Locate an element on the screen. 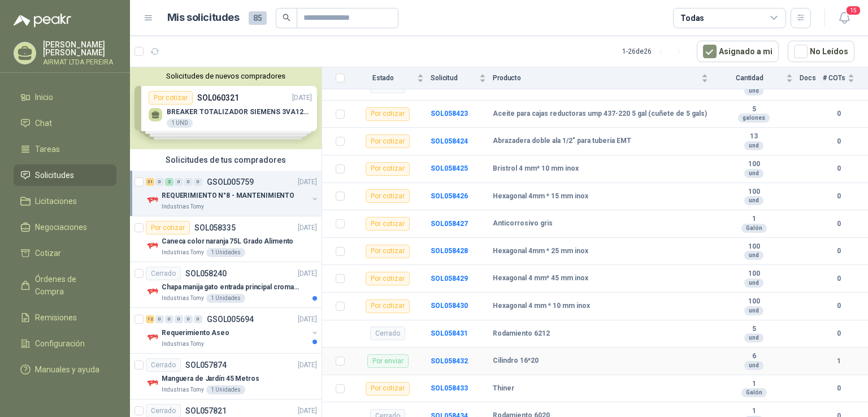 The height and width of the screenshot is (417, 868). p: Caneca color naranja 75L Grado Alimento is located at coordinates (227, 242).